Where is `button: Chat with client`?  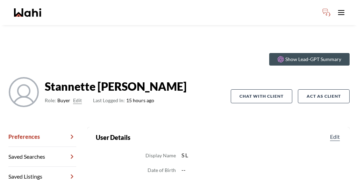
button: Chat with client is located at coordinates (261, 96).